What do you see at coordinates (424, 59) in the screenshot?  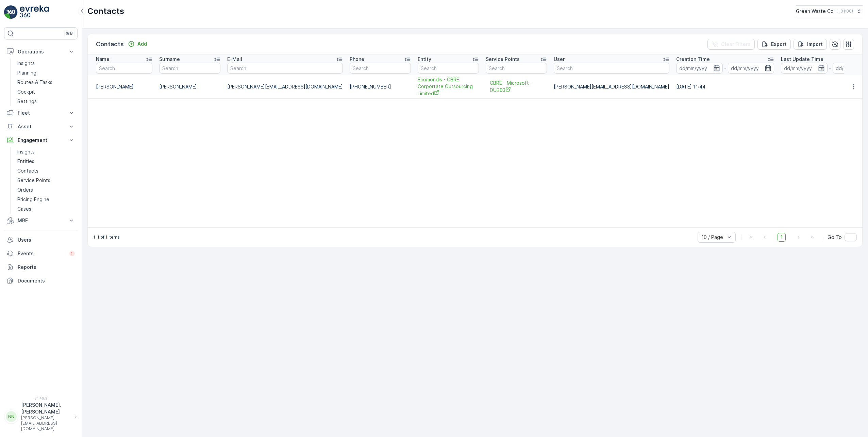 I see `p: Entity` at bounding box center [424, 59].